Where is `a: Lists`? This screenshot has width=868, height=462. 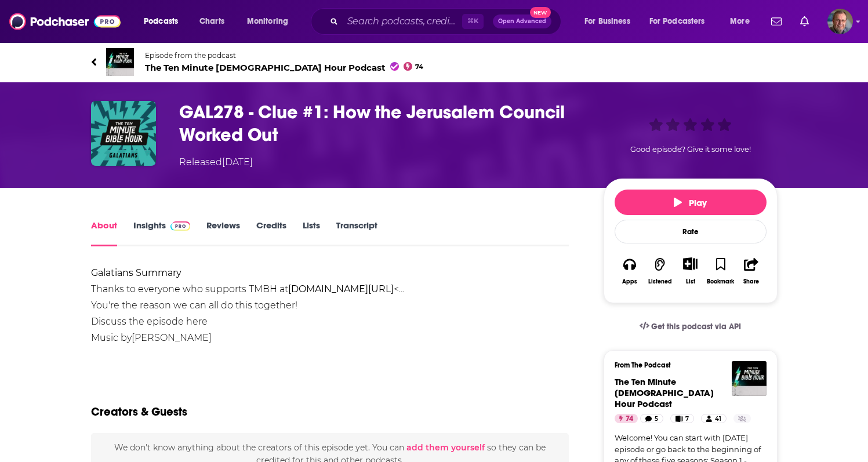
a: Lists is located at coordinates (312, 233).